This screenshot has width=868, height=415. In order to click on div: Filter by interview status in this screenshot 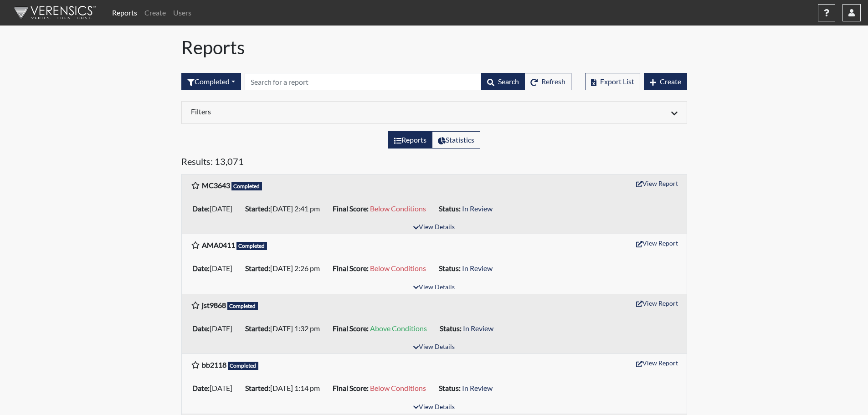, I will do `click(211, 81)`.